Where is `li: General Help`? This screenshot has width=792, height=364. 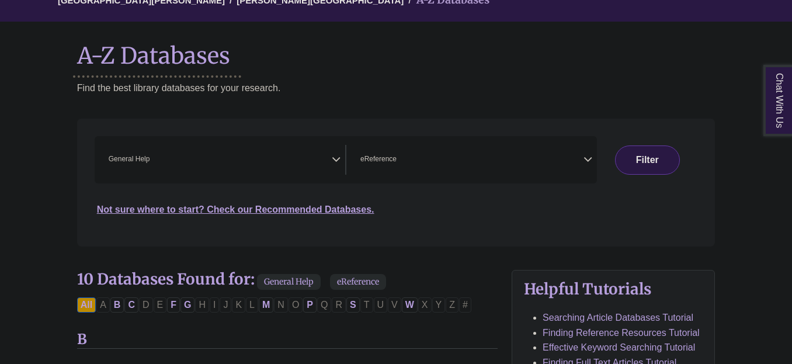
li: General Help is located at coordinates (127, 159).